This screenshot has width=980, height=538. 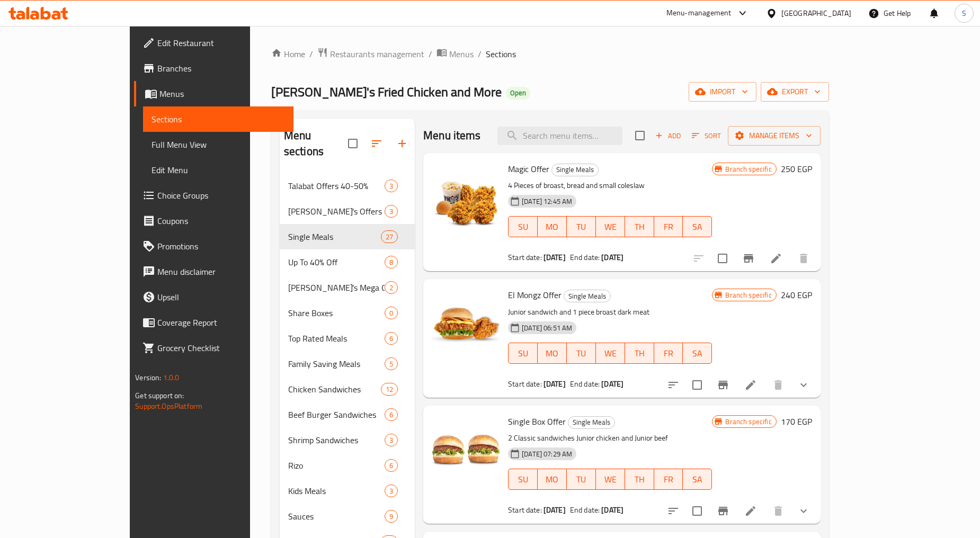 What do you see at coordinates (391, 212) in the screenshot?
I see `span: 3` at bounding box center [391, 212].